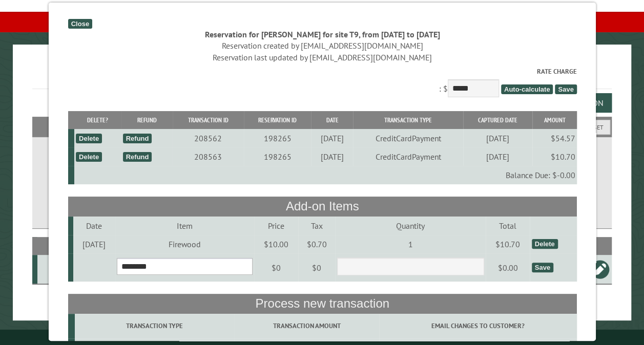 Image resolution: width=644 pixels, height=345 pixels. I want to click on td: Item, so click(184, 226).